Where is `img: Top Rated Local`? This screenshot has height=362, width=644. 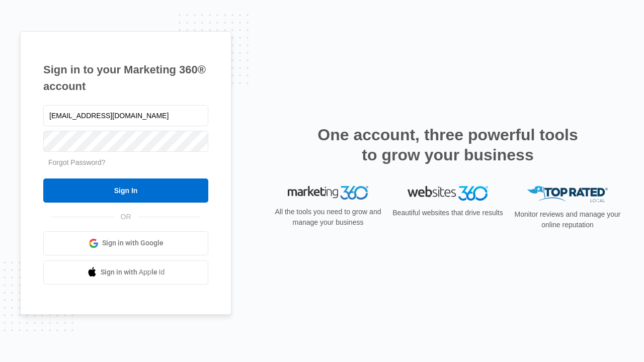
img: Top Rated Local is located at coordinates (567, 194).